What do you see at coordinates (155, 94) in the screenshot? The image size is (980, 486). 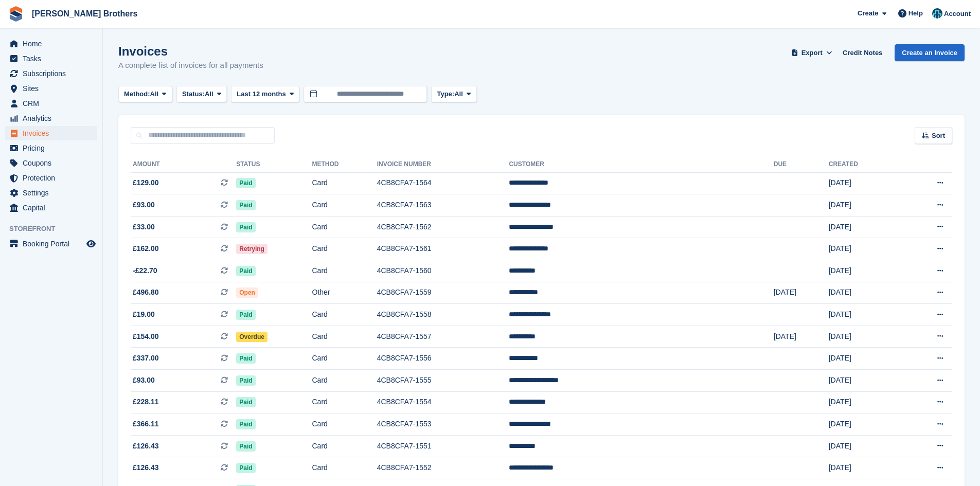 I see `span: All` at bounding box center [155, 94].